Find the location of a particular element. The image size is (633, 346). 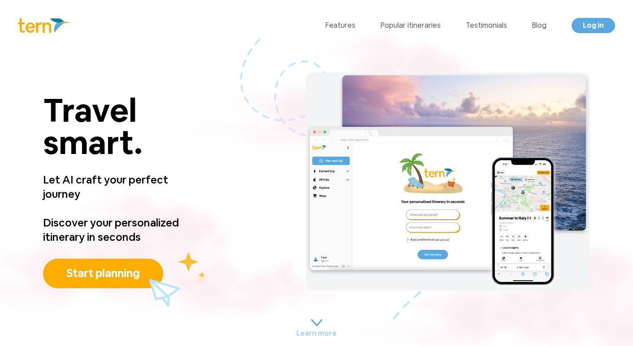

img: plane.fbf33879.svg is located at coordinates (164, 293).